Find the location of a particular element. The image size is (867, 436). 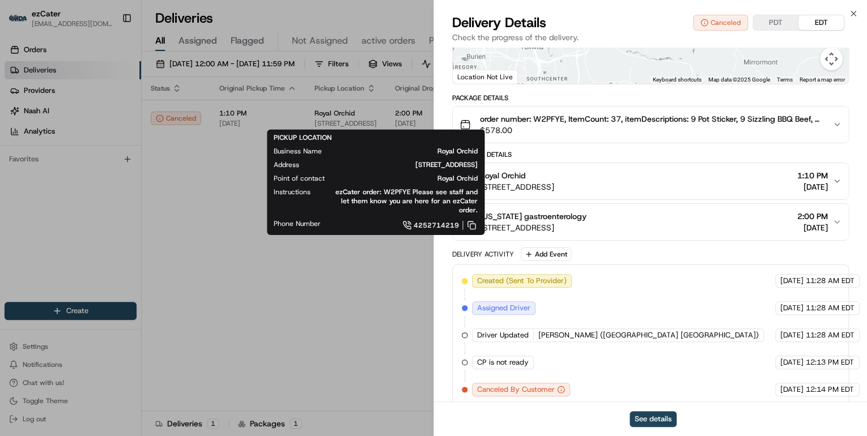

button: Map camera controls is located at coordinates (831, 59).